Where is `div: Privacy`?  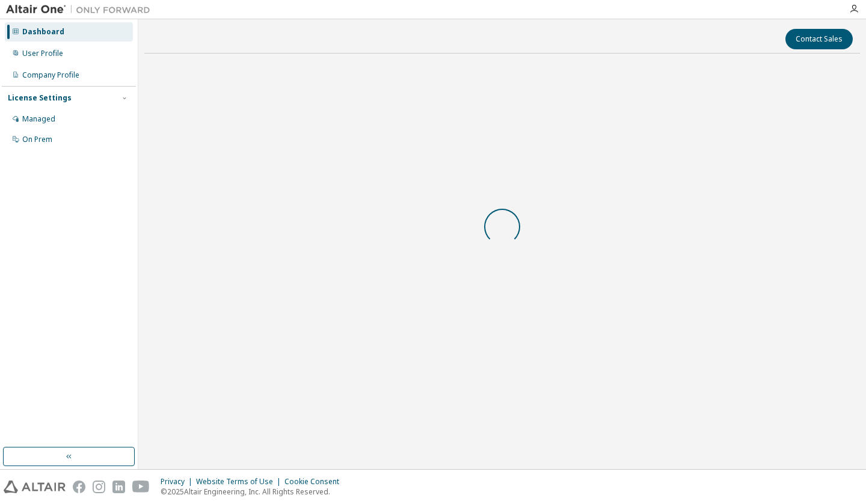 div: Privacy is located at coordinates (178, 482).